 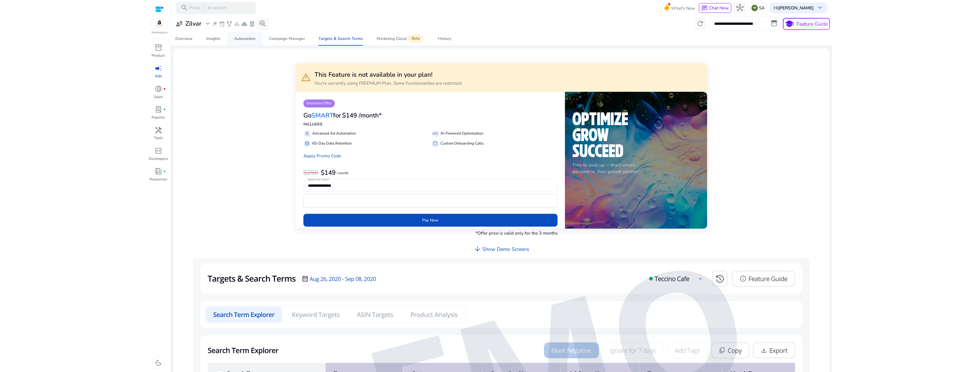 What do you see at coordinates (636, 169) in the screenshot?
I see `p: Time to level up — that's where we come in. Your growth partner!` at bounding box center [636, 169].